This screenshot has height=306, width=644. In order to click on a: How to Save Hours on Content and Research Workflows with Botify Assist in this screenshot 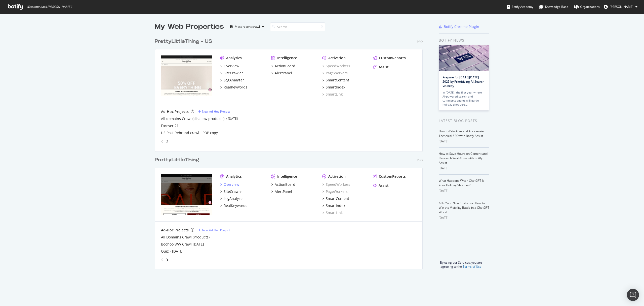, I will do `click(463, 158)`.